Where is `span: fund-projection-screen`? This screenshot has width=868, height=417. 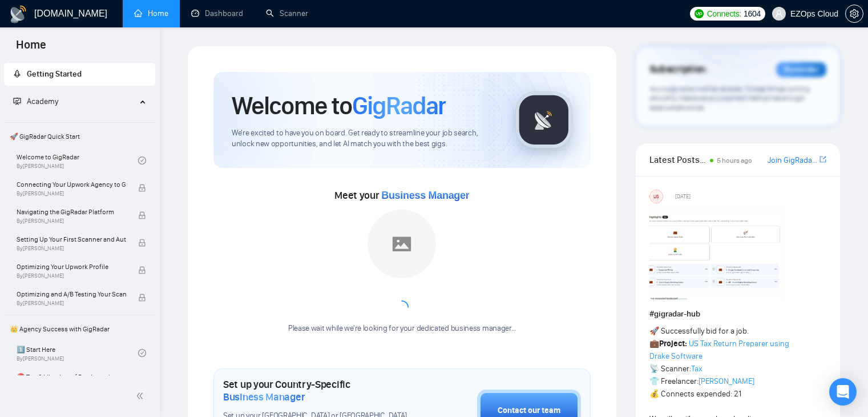 span: fund-projection-screen is located at coordinates (17, 101).